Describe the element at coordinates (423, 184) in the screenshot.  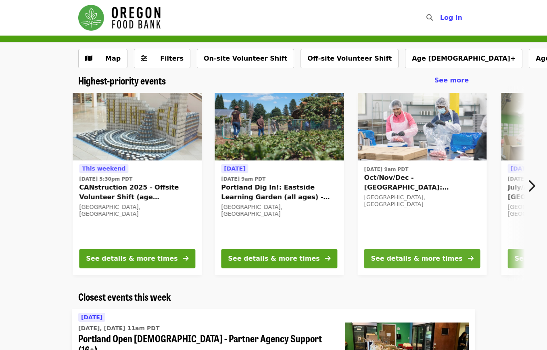
I see `a: See details for "Oct/Nov/Dec - Beaverton: Repack/Sort (age 10+)"` at that location.